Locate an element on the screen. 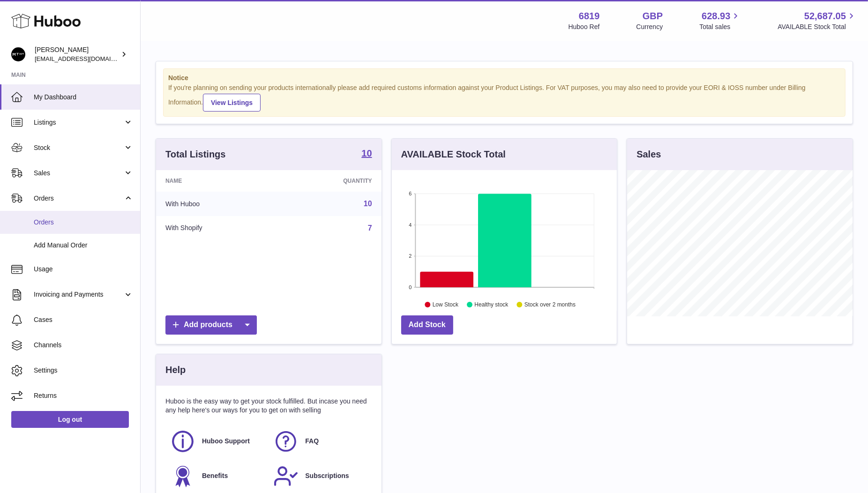 The image size is (868, 493). span: Sales is located at coordinates (78, 173).